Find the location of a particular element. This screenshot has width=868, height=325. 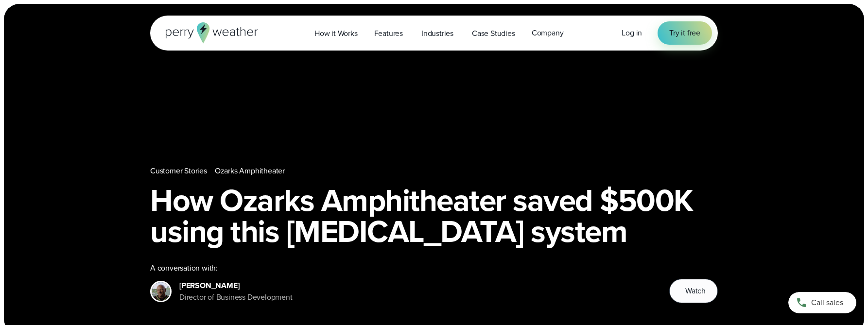

span: Log in is located at coordinates (631, 32).